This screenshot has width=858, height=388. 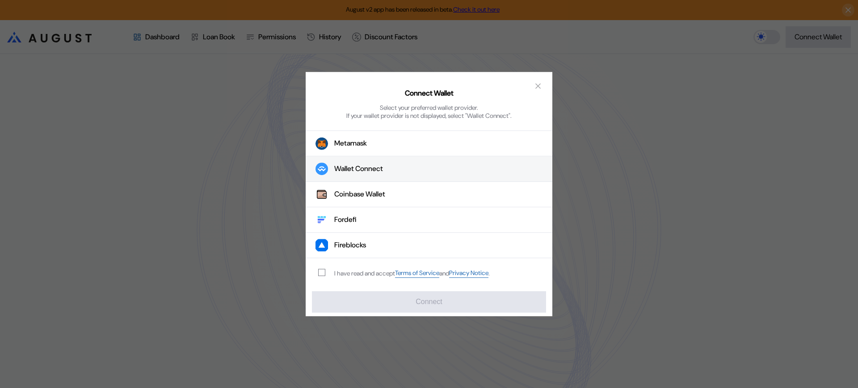 I want to click on img: Fordefi, so click(x=322, y=220).